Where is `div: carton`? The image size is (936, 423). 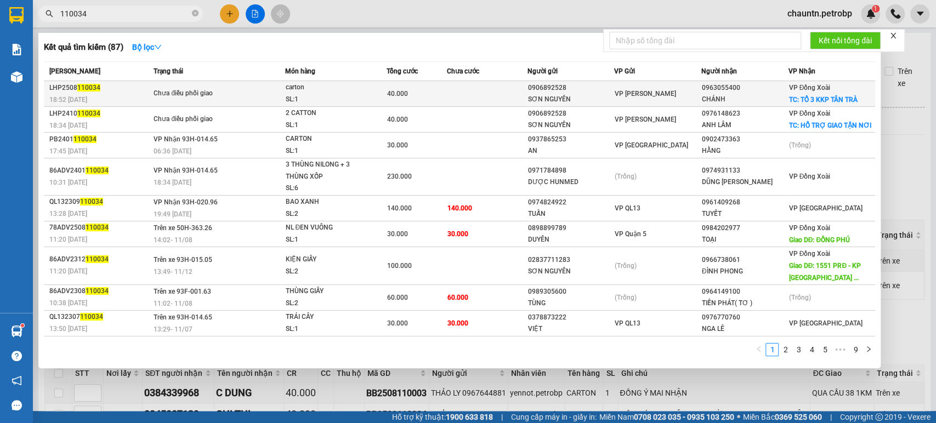 div: carton is located at coordinates (326, 88).